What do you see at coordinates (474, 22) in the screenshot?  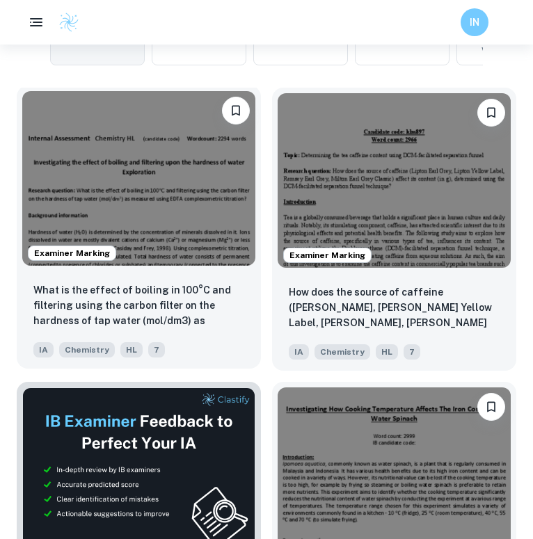 I see `h6: IN` at bounding box center [474, 22].